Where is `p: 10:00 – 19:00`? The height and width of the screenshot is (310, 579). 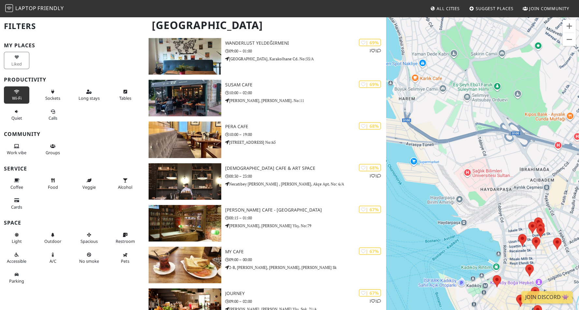 p: 10:00 – 19:00 is located at coordinates (306, 134).